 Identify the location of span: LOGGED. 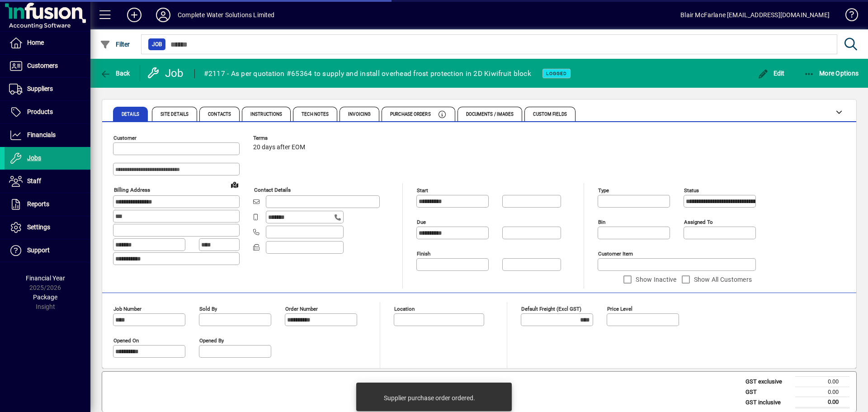
(557, 73).